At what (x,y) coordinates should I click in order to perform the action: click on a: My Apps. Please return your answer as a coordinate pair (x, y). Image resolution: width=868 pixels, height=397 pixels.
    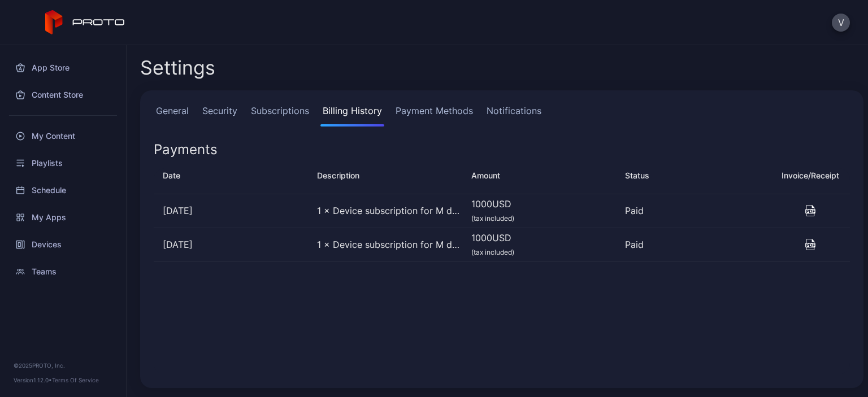
    Looking at the image, I should click on (62, 217).